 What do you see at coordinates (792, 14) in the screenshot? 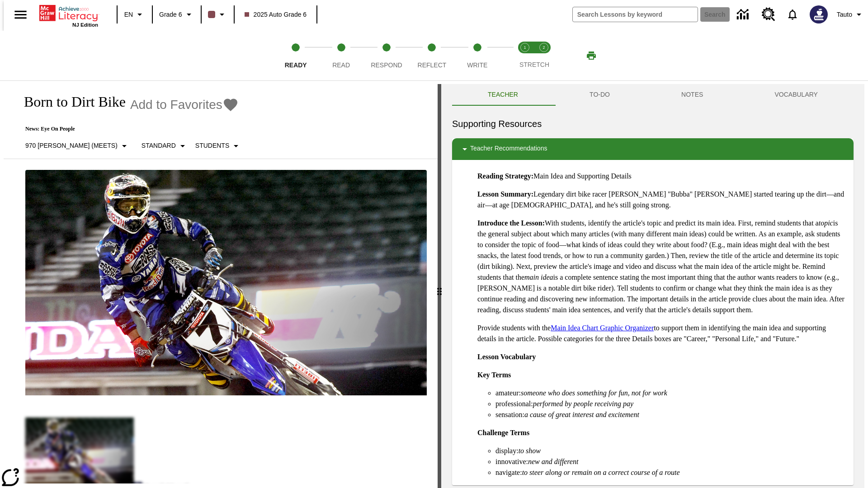
I see `a: Notifications` at bounding box center [792, 14].